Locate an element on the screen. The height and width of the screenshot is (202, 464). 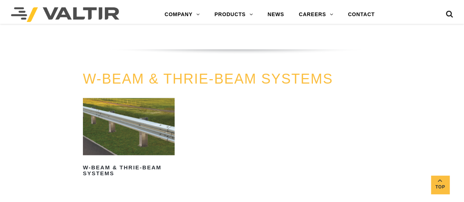
img: Valtir is located at coordinates (65, 15).